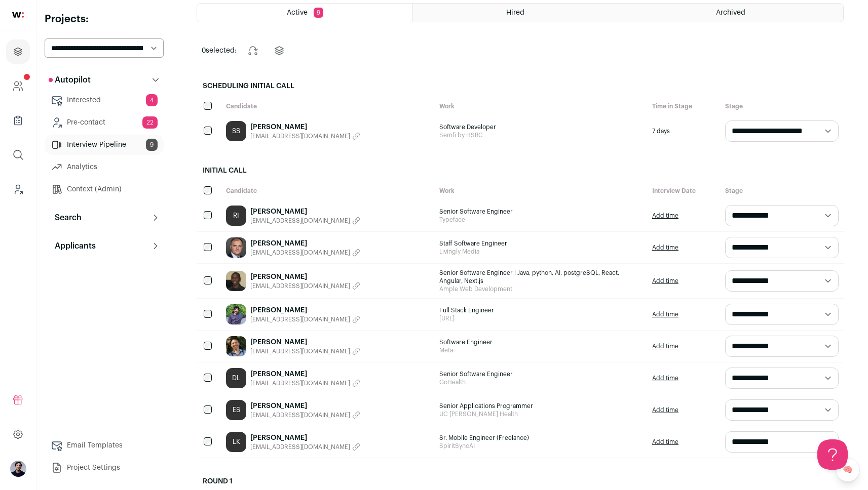 This screenshot has height=490, width=868. I want to click on a: Hired, so click(521, 13).